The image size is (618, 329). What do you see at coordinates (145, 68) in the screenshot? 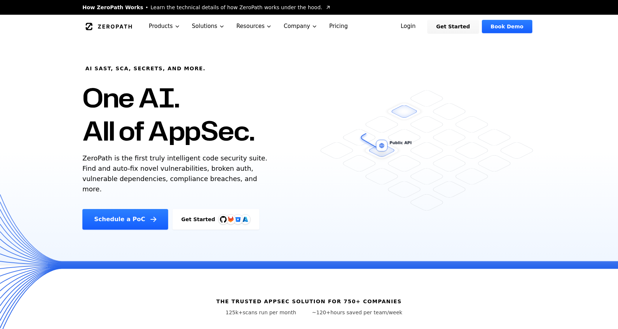
I see `h6: AI SAST, SCA, Secrets, and more.` at bounding box center [145, 68].